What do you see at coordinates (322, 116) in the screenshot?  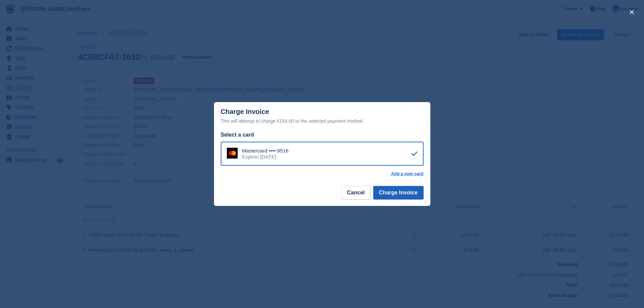 I see `div: Charge Invoice` at bounding box center [322, 116].